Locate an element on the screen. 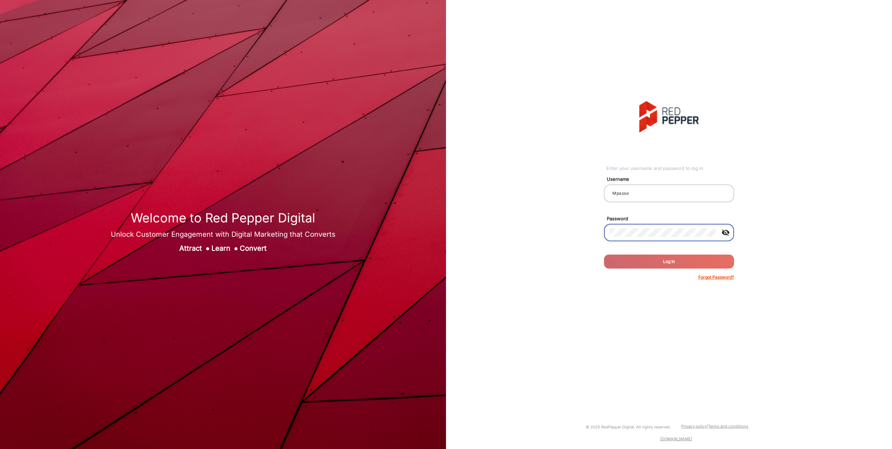 Image resolution: width=892 pixels, height=449 pixels. div: Enter your username and password to log in is located at coordinates (670, 169).